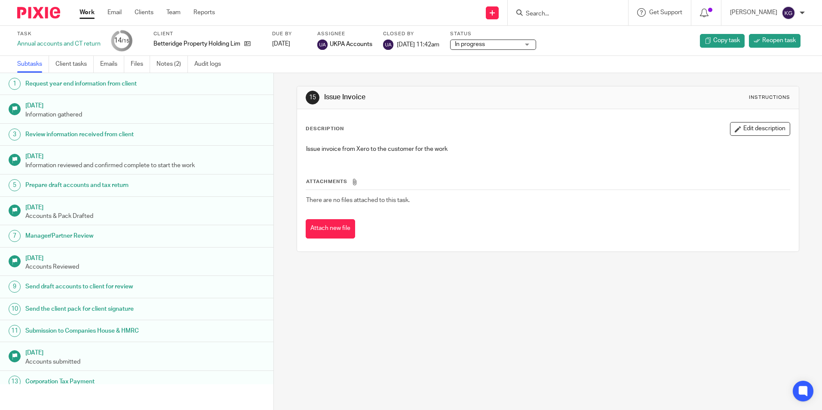 The width and height of the screenshot is (822, 410). I want to click on h1: Send the client pack for client signature, so click(105, 309).